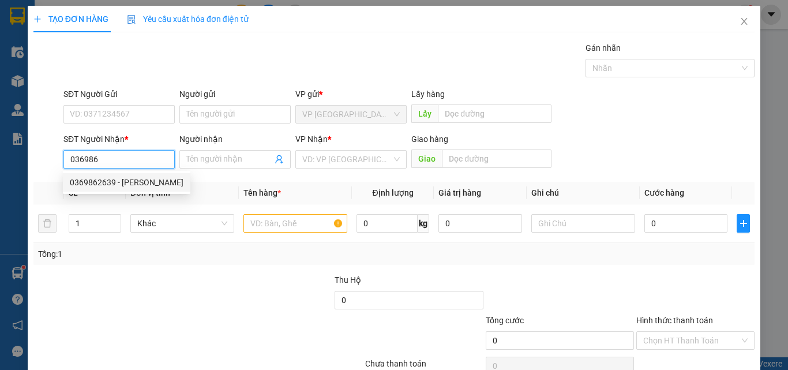 The image size is (788, 370). I want to click on label: Gán nhãn, so click(603, 48).